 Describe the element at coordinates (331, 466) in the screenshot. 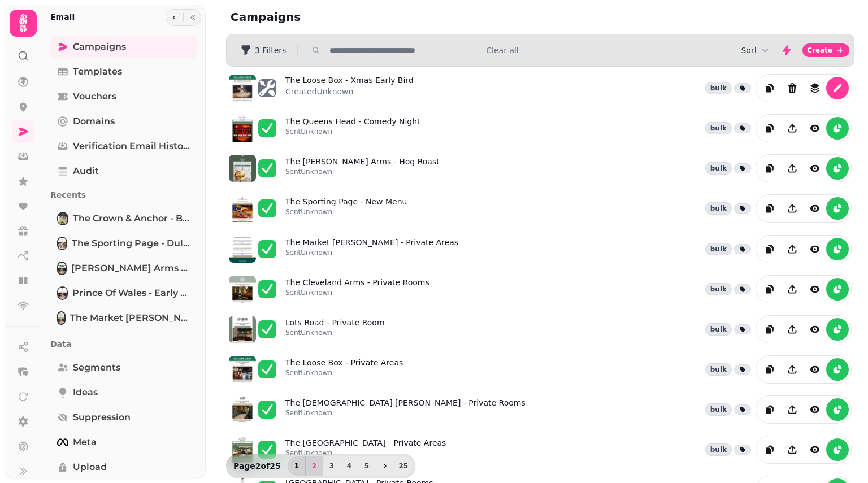

I see `span: 3` at that location.